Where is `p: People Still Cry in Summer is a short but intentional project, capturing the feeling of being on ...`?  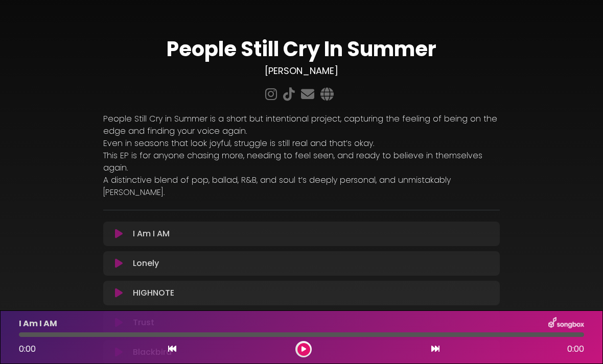 p: People Still Cry in Summer is a short but intentional project, capturing the feeling of being on ... is located at coordinates (302, 125).